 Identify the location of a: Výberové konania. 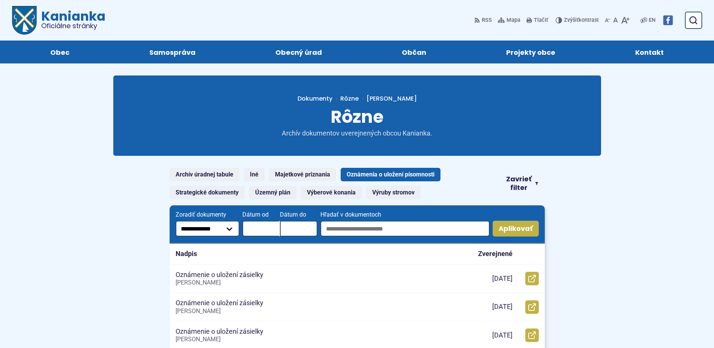
(331, 192).